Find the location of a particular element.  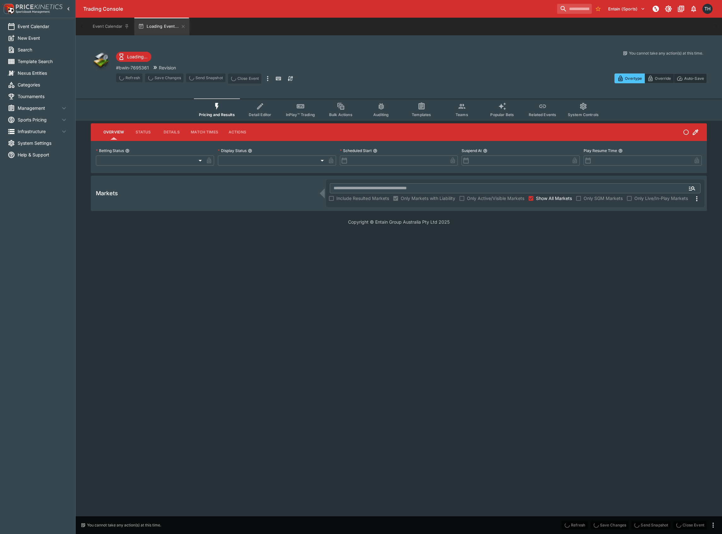

span: Only Active/Visible Markets is located at coordinates (496, 198).